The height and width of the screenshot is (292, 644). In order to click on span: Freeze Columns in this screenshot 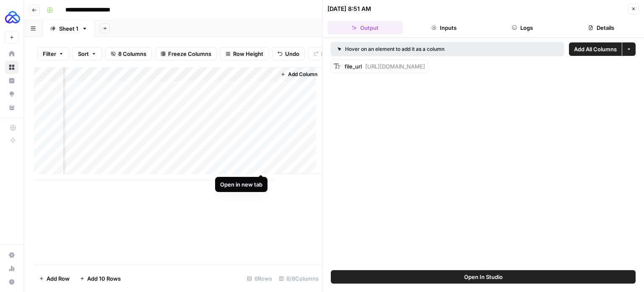, I will do `click(190, 53)`.